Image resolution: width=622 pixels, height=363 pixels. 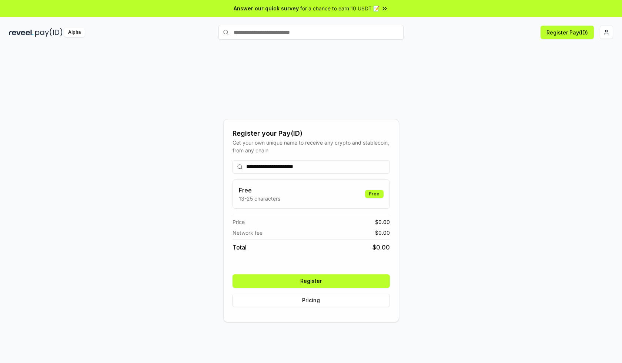 I want to click on div: Register your Pay(ID), so click(x=311, y=133).